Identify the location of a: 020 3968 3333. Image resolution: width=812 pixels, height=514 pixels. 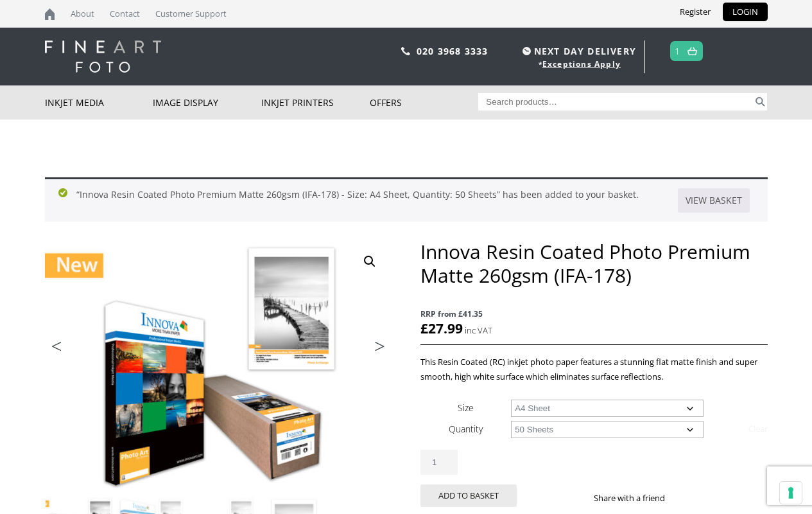
(452, 51).